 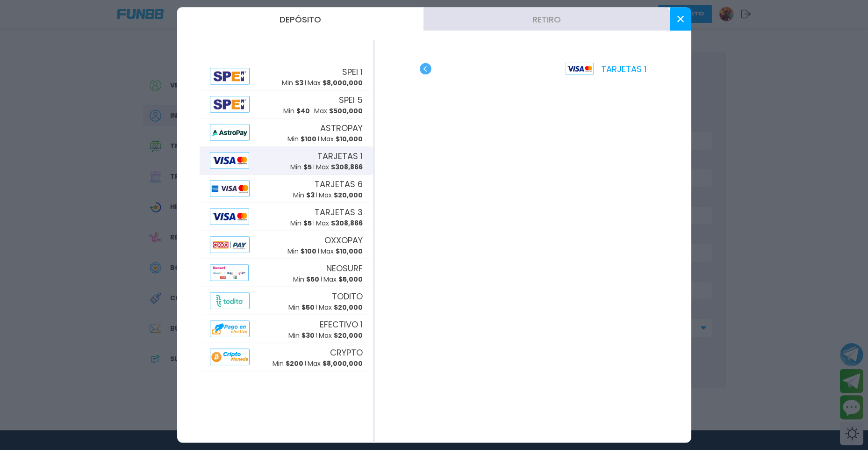 I want to click on button: AlipayNEOSURFMin $50Max $5,000, so click(x=286, y=273).